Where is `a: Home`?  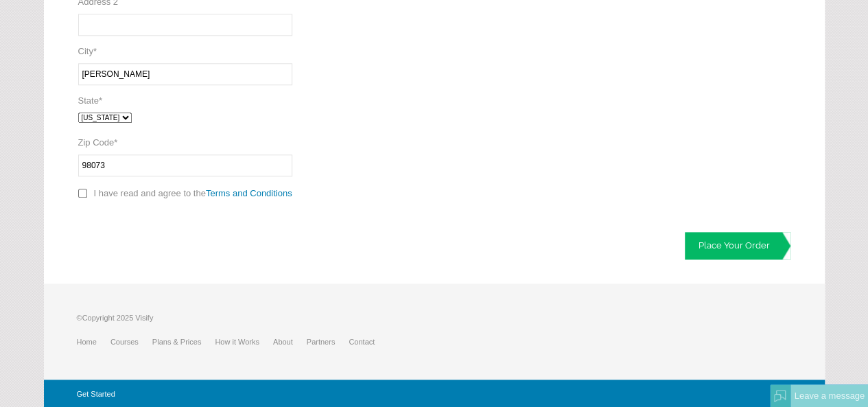
a: Home is located at coordinates (93, 342).